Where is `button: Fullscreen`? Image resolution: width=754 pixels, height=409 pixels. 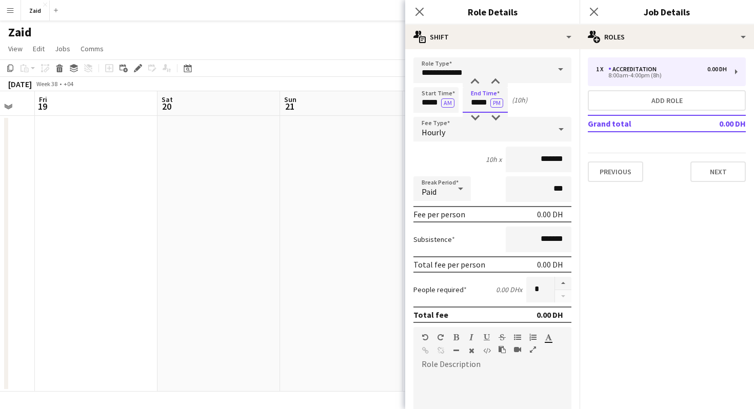
button: Fullscreen is located at coordinates (533, 350).